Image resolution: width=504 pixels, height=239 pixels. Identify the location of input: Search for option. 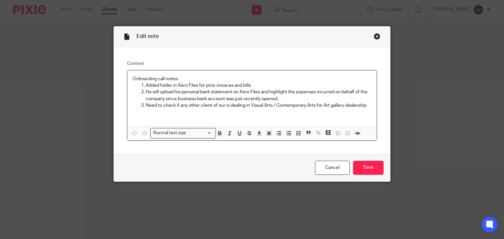
(200, 133).